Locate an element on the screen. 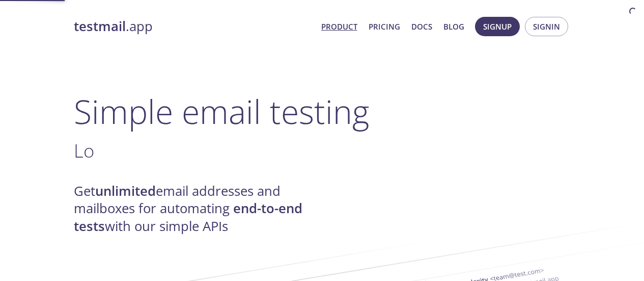 The image size is (644, 281). span: Lo is located at coordinates (84, 150).